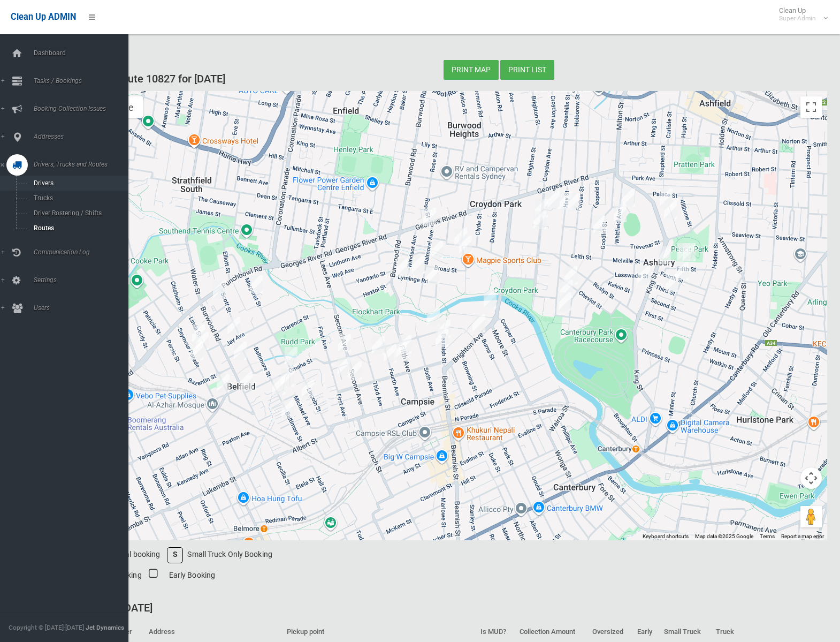 This screenshot has width=840, height=642. I want to click on span: Drivers, so click(75, 183).